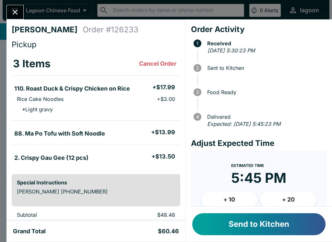 This screenshot has width=332, height=242. Describe the element at coordinates (247, 165) in the screenshot. I see `span: Estimated Time` at that location.